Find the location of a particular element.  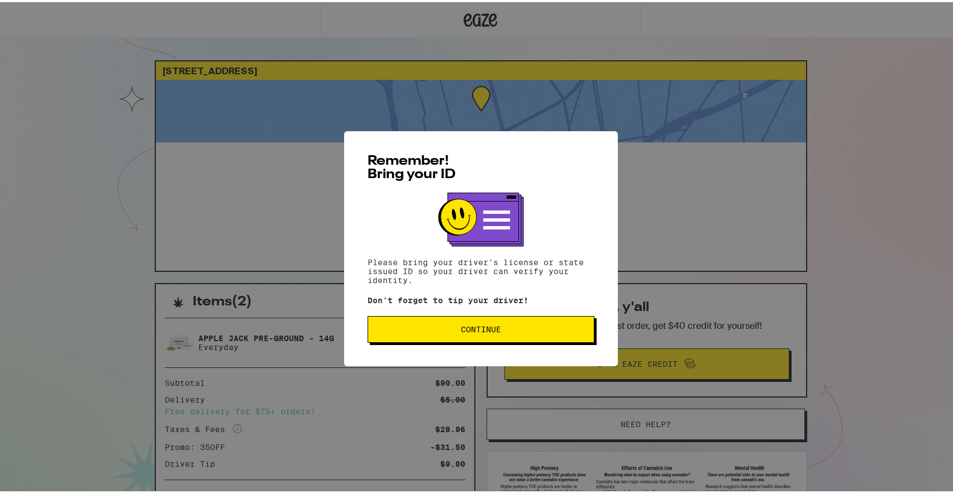

p: Don't forget to tip your driver! is located at coordinates (481, 298).